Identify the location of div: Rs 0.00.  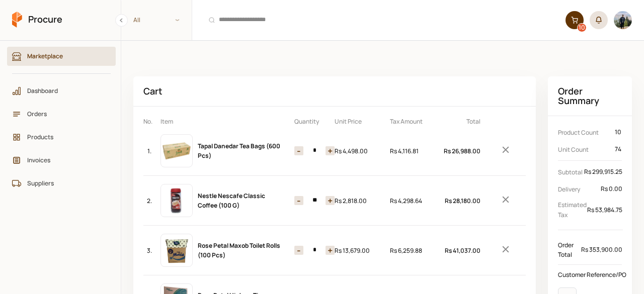
(612, 189).